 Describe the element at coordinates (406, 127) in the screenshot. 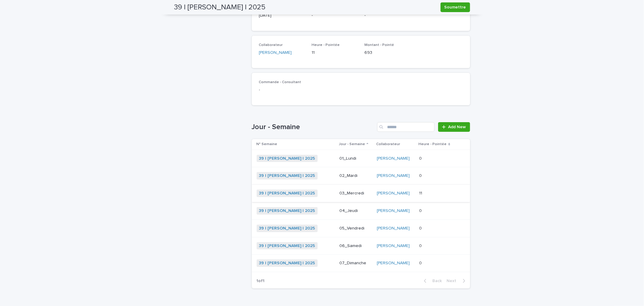

I see `input: Search` at that location.